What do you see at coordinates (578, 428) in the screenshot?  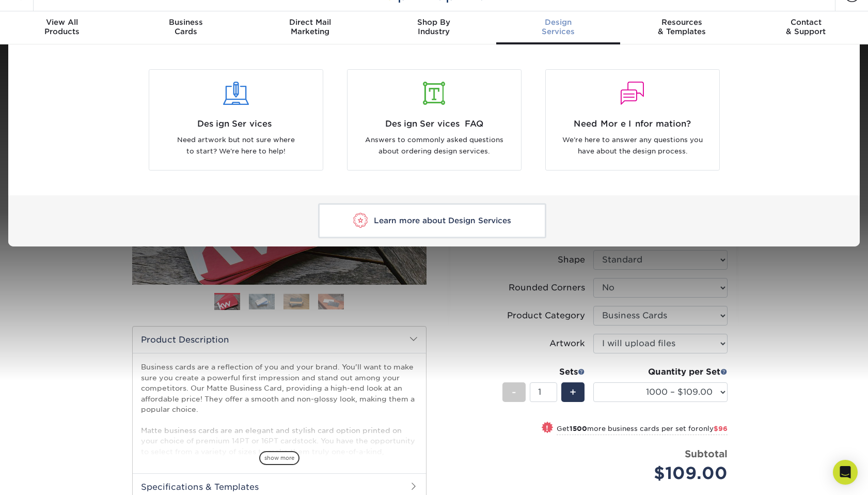 I see `strong: 1500` at bounding box center [578, 428].